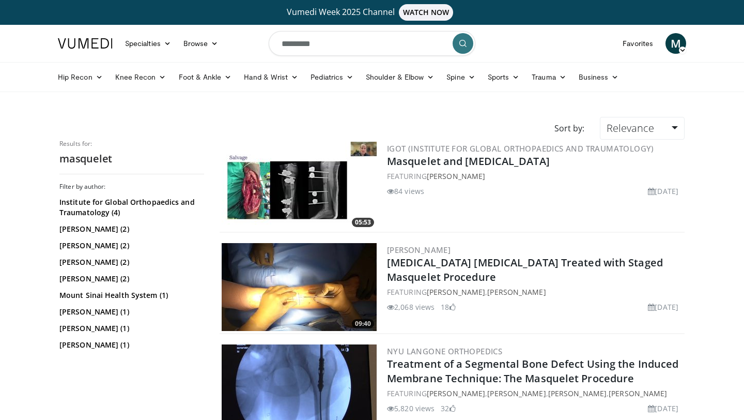 The height and width of the screenshot is (420, 744). I want to click on a: Hip Recon, so click(80, 77).